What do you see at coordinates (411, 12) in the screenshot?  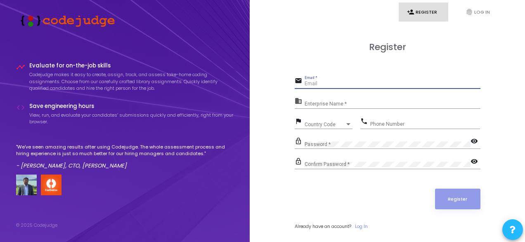 I see `i: person_add` at bounding box center [411, 12].